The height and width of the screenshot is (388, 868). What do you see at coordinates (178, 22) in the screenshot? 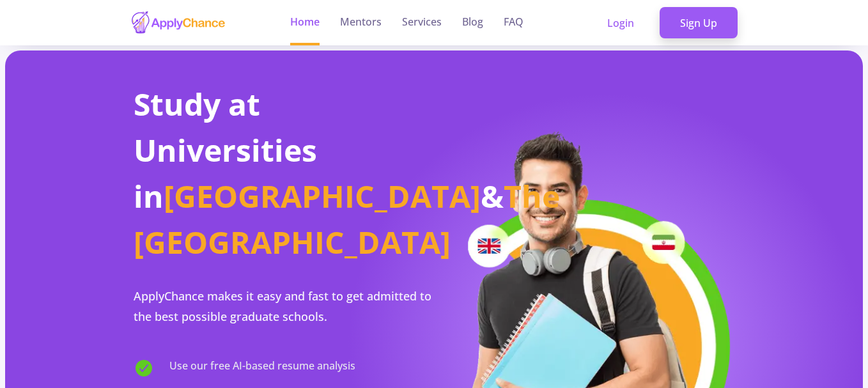
I see `img: applychance logo` at bounding box center [178, 22].